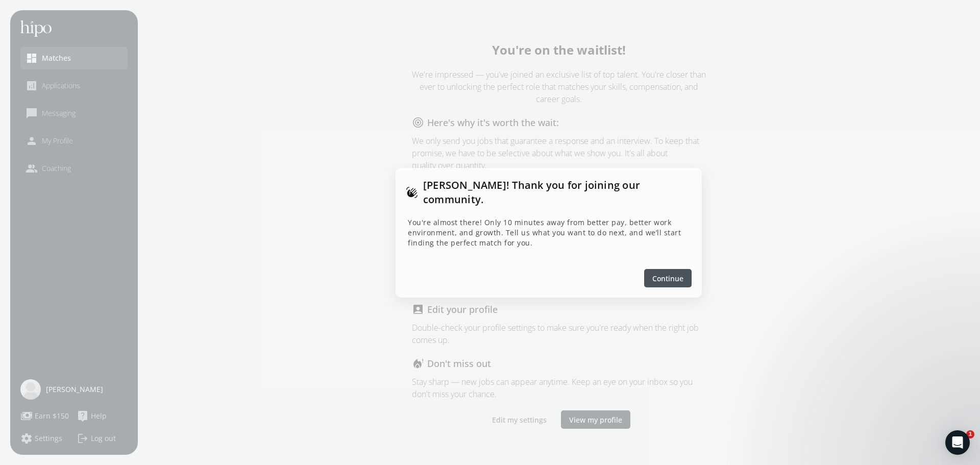 Image resolution: width=980 pixels, height=465 pixels. I want to click on span: waving_hand, so click(412, 192).